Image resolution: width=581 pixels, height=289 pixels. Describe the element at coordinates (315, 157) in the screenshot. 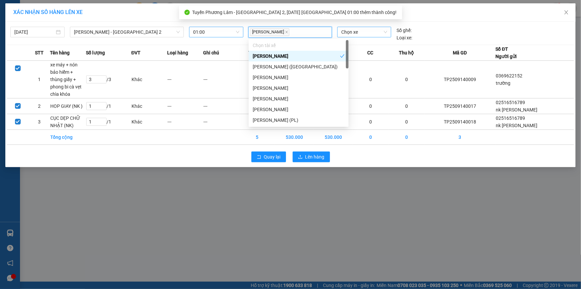

I see `span: Lên hàng` at that location.